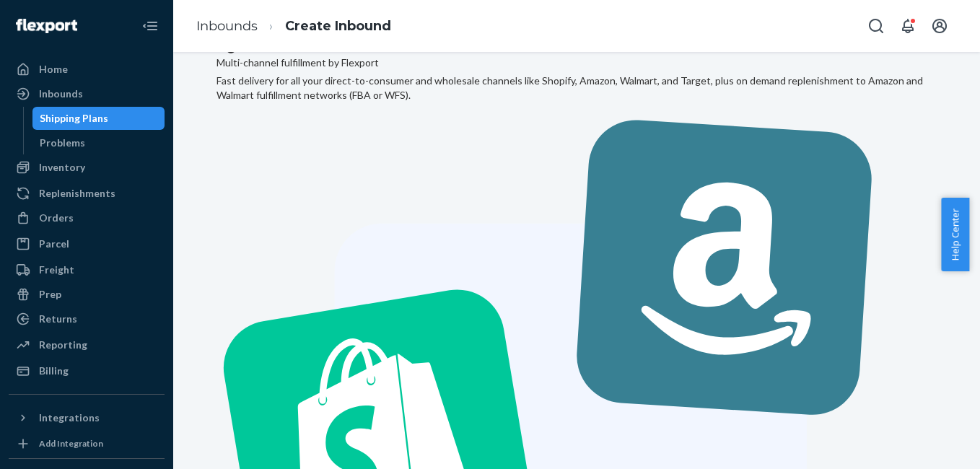  I want to click on div: Integrations, so click(69, 418).